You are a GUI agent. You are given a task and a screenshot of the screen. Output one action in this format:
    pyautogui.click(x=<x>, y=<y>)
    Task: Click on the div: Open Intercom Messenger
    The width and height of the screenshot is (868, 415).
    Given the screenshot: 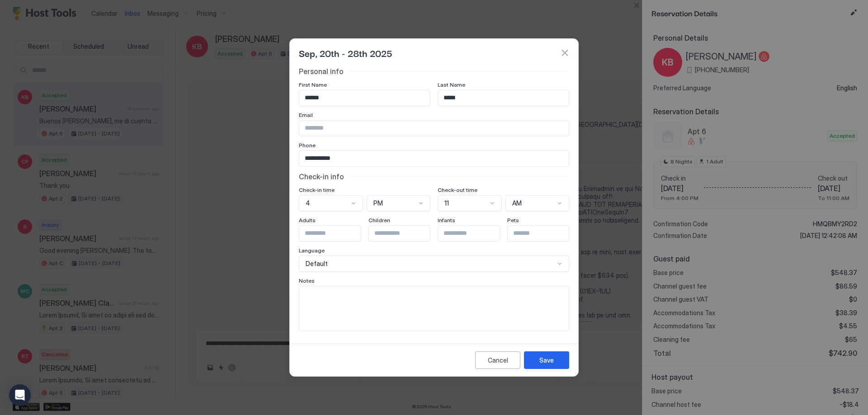 What is the action you would take?
    pyautogui.click(x=20, y=395)
    